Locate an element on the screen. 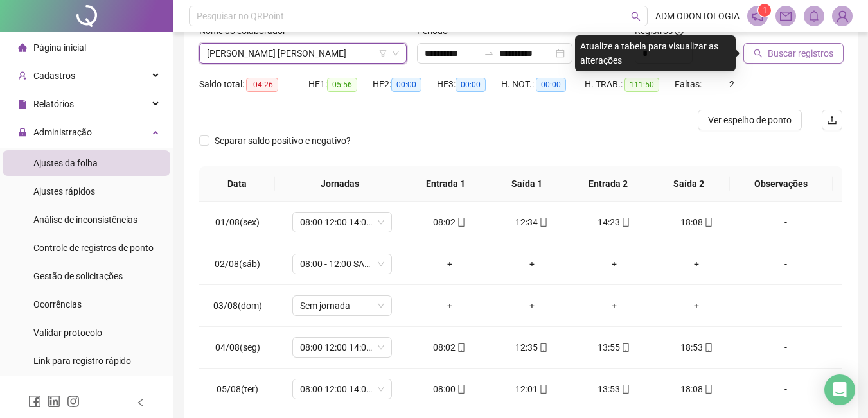 The width and height of the screenshot is (868, 418). span: MARIA IZABEL SABATH ANDRADE is located at coordinates (303, 53).